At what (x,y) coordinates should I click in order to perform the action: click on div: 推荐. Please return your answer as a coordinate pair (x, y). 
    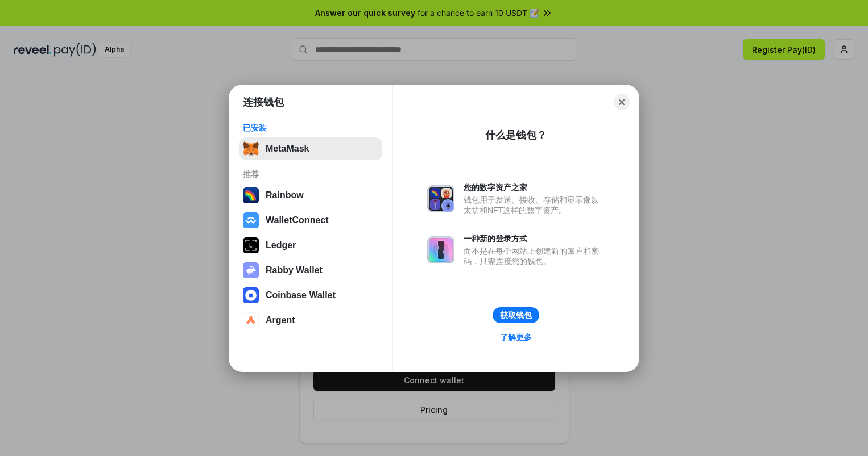
    Looking at the image, I should click on (310, 175).